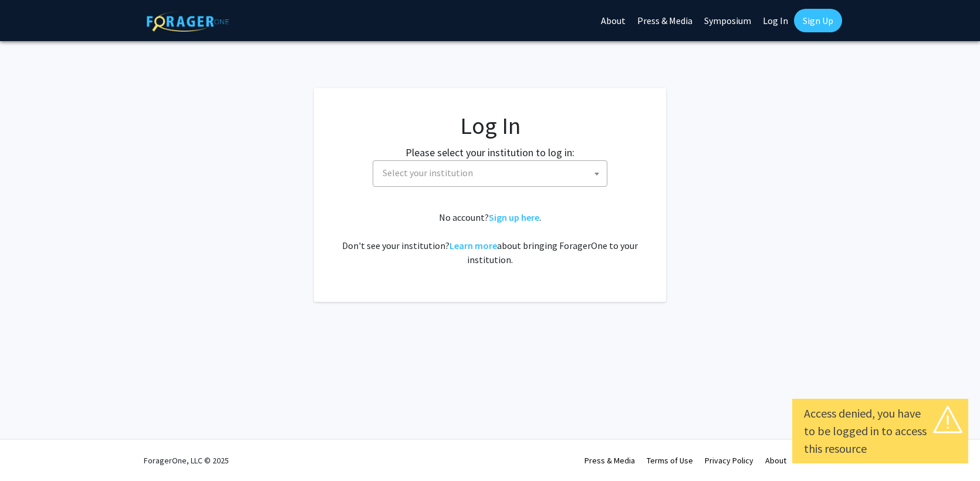 This screenshot has width=980, height=481. Describe the element at coordinates (818, 21) in the screenshot. I see `a: Sign Up` at that location.